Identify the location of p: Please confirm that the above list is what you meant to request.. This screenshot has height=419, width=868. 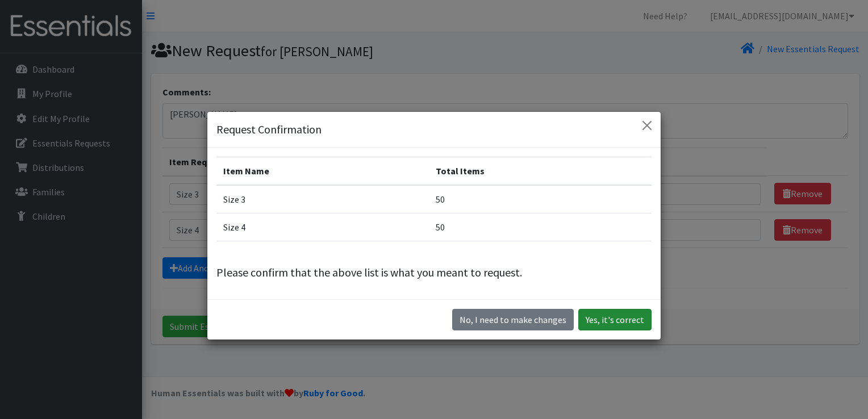
(434, 273).